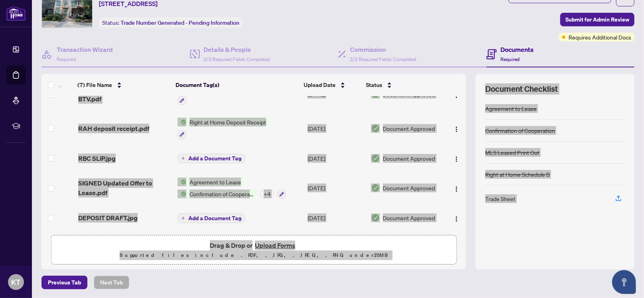 The width and height of the screenshot is (644, 298). I want to click on span: Trade Number Generated - Pending Information, so click(180, 23).